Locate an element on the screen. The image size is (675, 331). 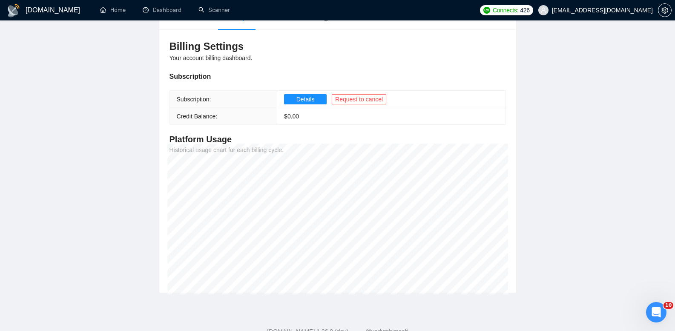
span: 10 is located at coordinates (668, 305).